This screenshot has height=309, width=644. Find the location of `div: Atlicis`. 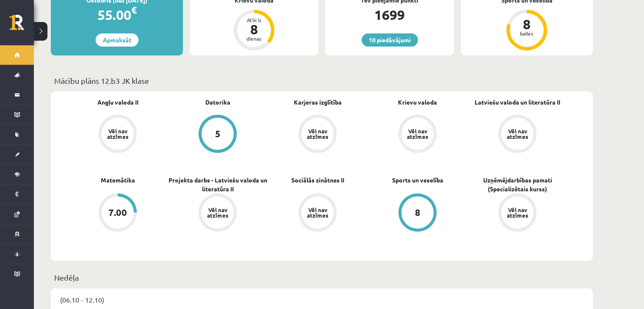

div: Atlicis is located at coordinates (254, 20).